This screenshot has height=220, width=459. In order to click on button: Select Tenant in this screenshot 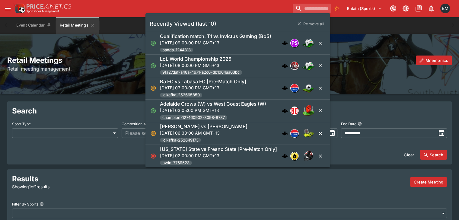, I will do `click(364, 8)`.